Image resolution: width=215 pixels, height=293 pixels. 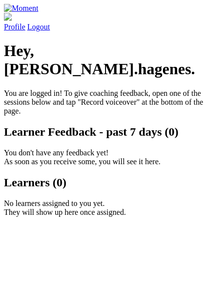 I want to click on p: No learners assigned to you yet. They will show up here once assigned., so click(x=108, y=208).